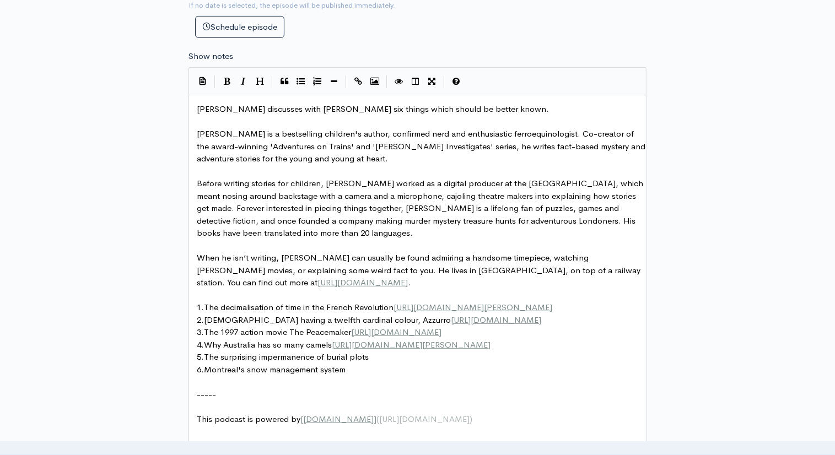 The image size is (835, 455). Describe the element at coordinates (200, 345) in the screenshot. I see `span: 4.` at that location.